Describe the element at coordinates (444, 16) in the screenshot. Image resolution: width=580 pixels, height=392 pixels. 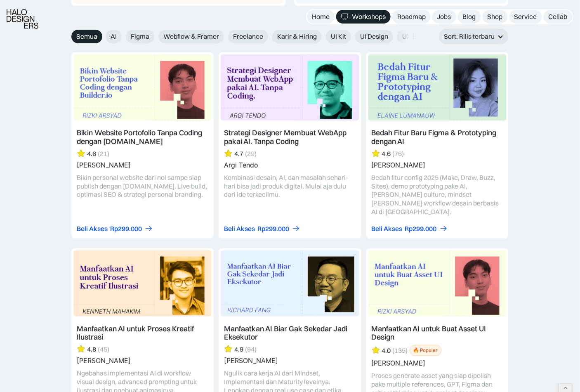
I see `a: Jobs` at that location.